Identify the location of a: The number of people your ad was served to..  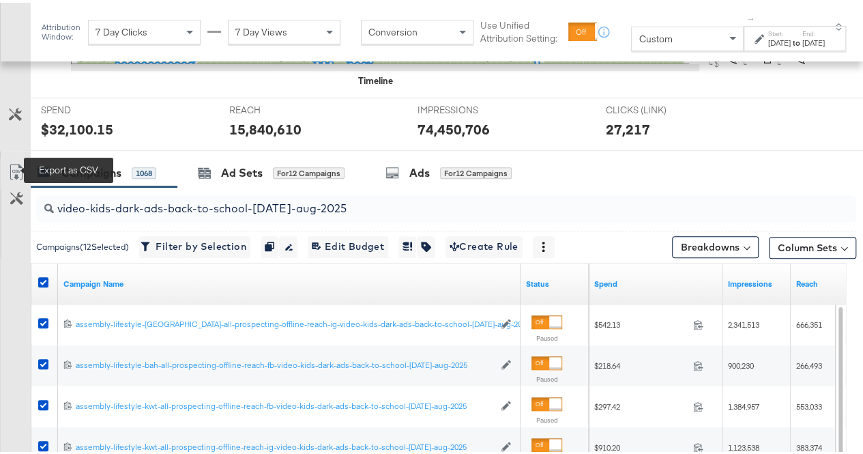
(825, 281).